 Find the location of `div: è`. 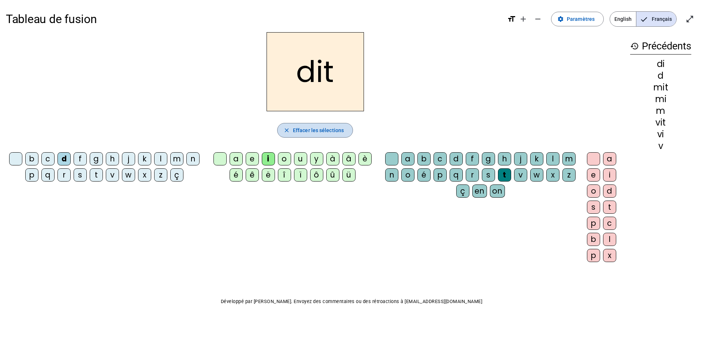

div: è is located at coordinates (365, 159).